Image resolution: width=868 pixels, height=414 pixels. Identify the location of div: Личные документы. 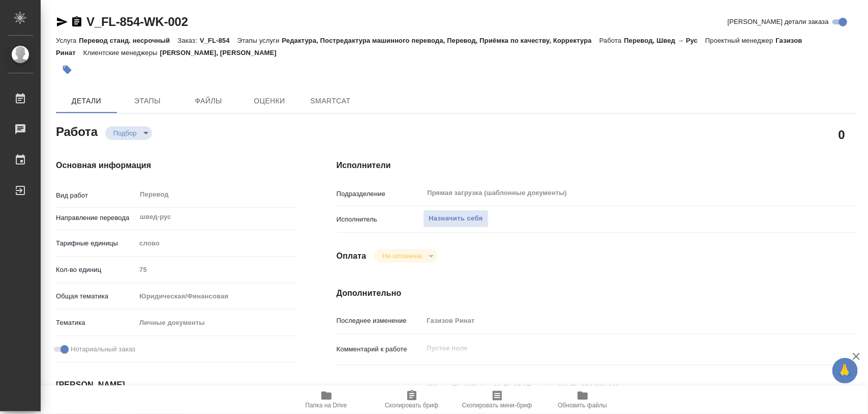
(215, 322).